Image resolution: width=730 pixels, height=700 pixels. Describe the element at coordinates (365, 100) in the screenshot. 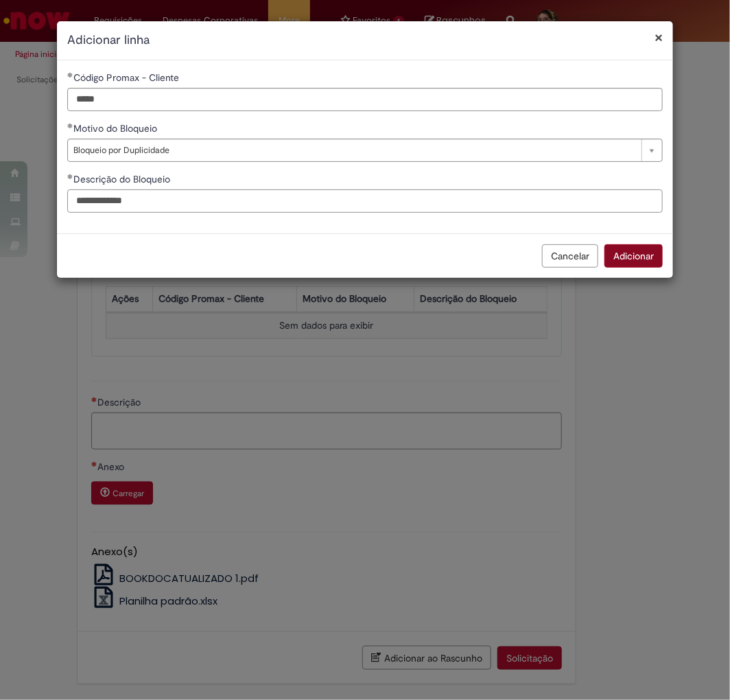

I see `input: Código Promax - Cliente` at that location.